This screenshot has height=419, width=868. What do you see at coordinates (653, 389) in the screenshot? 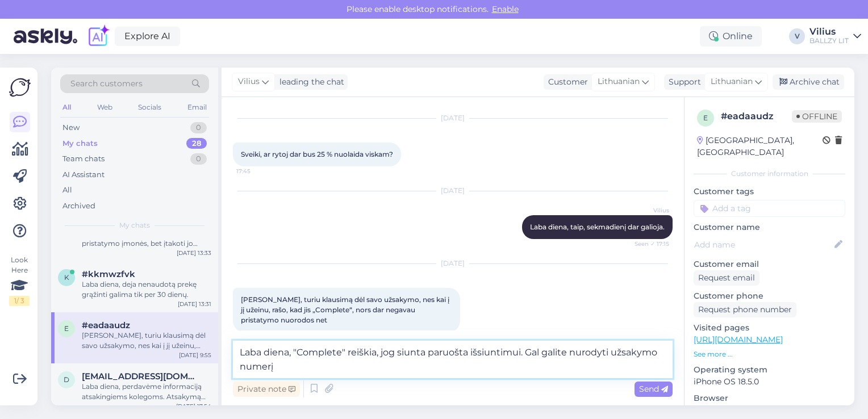
I see `span: Send` at bounding box center [653, 389].